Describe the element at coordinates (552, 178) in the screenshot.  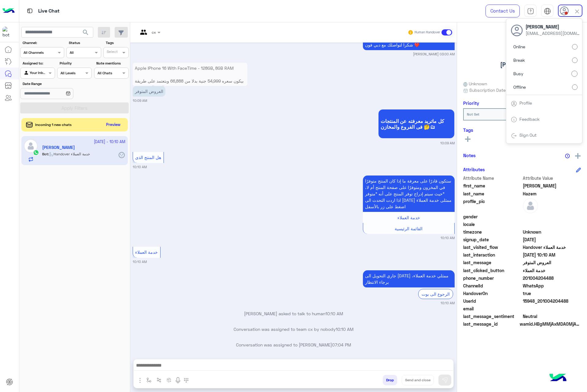
I see `span: Attribute Value` at that location.